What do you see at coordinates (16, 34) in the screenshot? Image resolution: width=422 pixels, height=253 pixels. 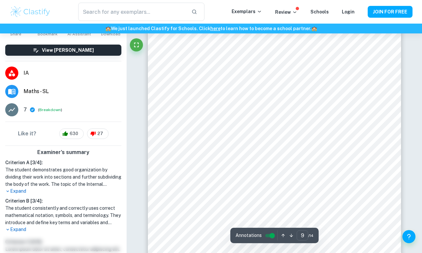 I see `span: Share` at bounding box center [16, 34].